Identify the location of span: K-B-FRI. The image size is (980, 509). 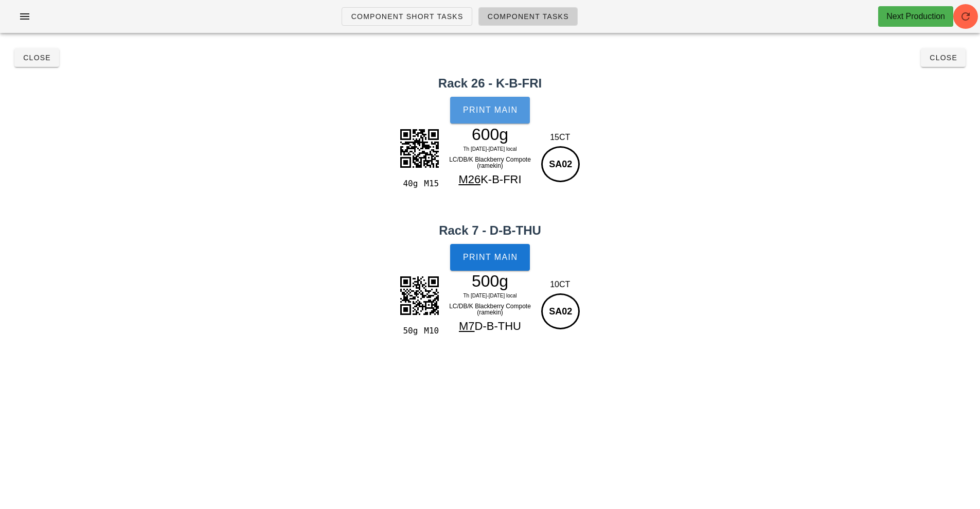
(500, 179).